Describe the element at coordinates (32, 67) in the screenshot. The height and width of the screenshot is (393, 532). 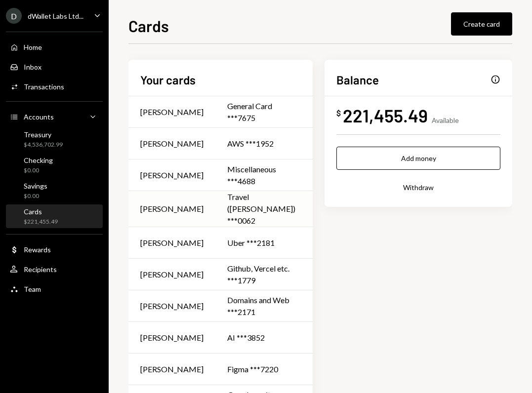
I see `div: Inbox` at that location.